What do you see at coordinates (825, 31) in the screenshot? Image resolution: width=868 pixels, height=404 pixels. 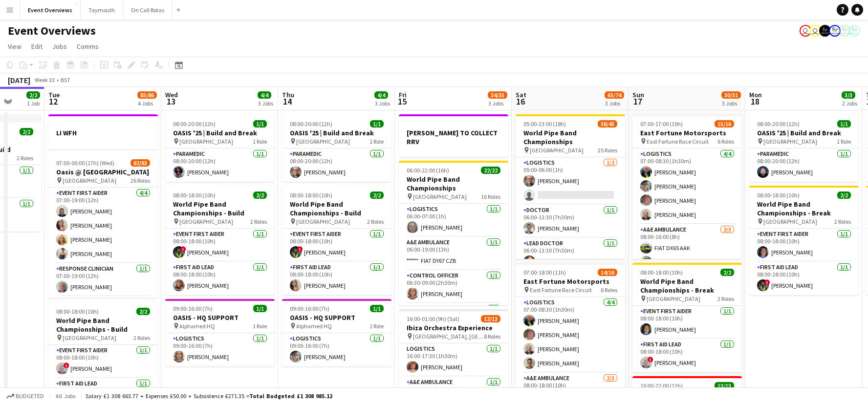 I see `app-user-avatar: Clinical Team` at bounding box center [825, 31].